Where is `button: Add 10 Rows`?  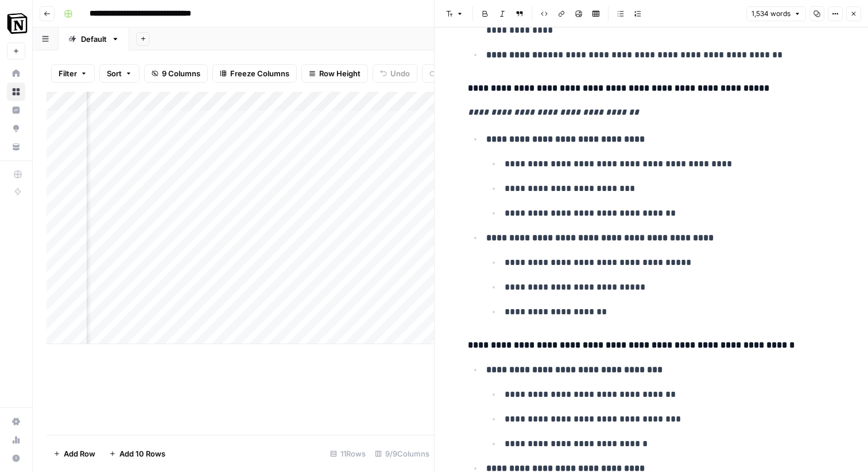
button: Add 10 Rows is located at coordinates (137, 454).